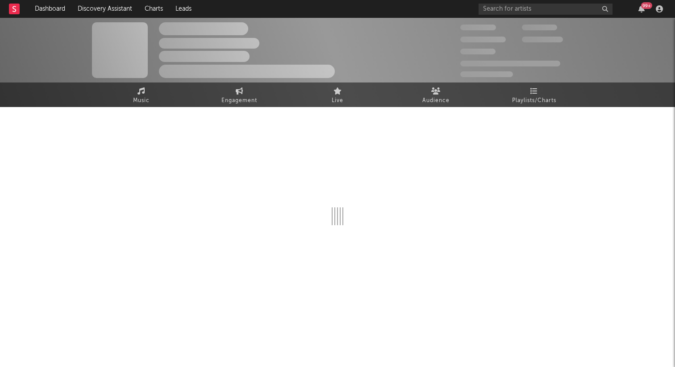 This screenshot has height=367, width=675. What do you see at coordinates (641, 9) in the screenshot?
I see `button: 99+` at bounding box center [641, 9].